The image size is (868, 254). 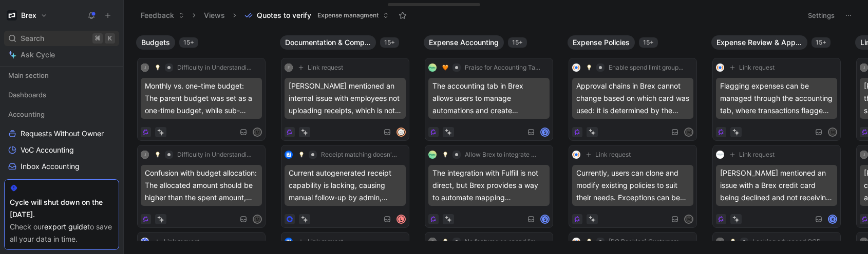 What do you see at coordinates (345, 185) in the screenshot?
I see `div: Current autogenerated receipt capability is lacking, causing manual follow-up by admin, taking ap...` at bounding box center [345, 185].